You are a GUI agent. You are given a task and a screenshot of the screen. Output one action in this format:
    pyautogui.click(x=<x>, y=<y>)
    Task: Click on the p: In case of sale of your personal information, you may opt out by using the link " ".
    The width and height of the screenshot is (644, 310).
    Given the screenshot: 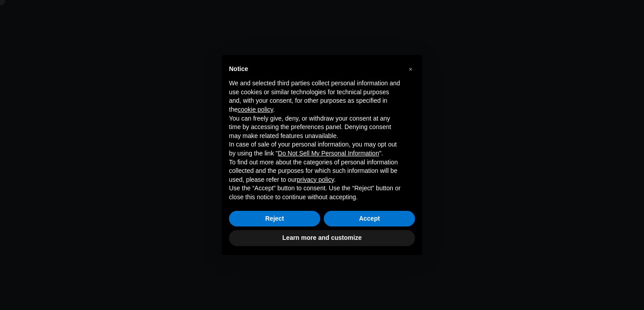 What is the action you would take?
    pyautogui.click(x=315, y=149)
    